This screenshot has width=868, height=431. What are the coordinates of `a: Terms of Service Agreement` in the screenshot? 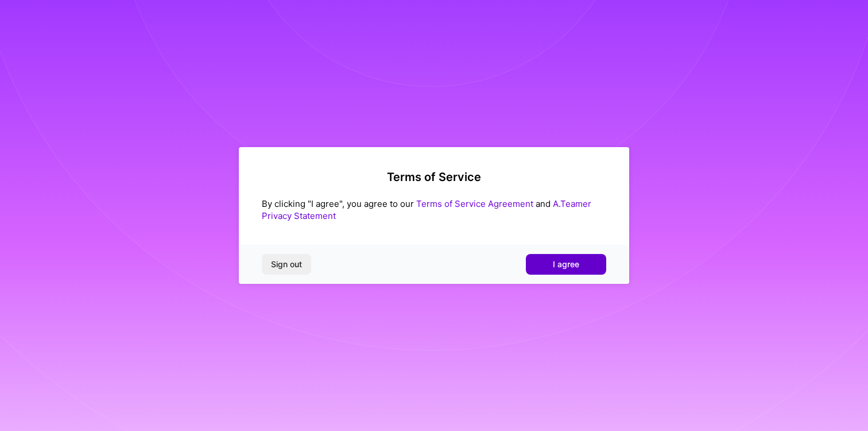 It's located at (475, 204).